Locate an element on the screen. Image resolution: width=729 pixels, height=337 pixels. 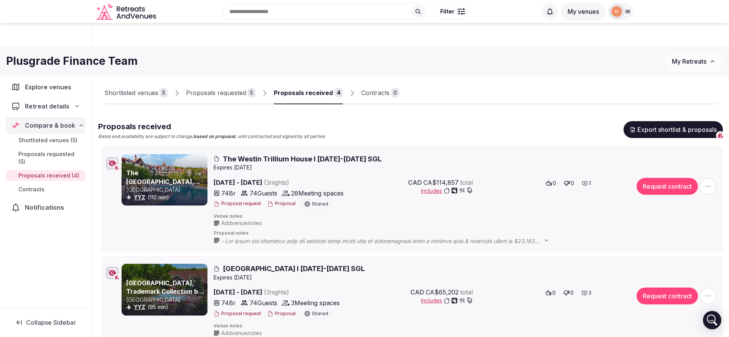
a: Notifications is located at coordinates (46, 207).